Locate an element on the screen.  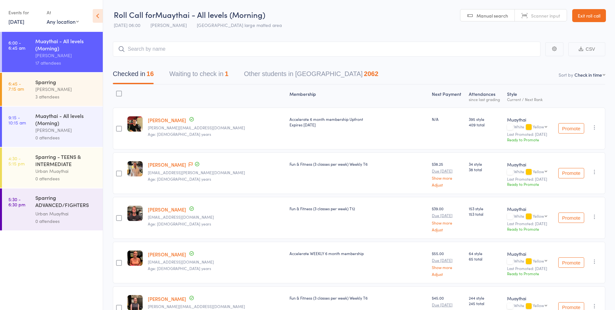
input: Search by name is located at coordinates (327, 49).